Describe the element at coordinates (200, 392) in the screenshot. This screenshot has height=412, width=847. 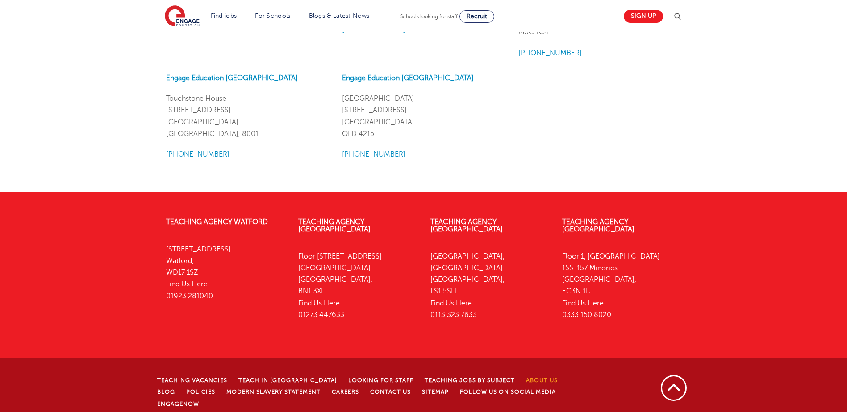
I see `a: Policies` at that location.